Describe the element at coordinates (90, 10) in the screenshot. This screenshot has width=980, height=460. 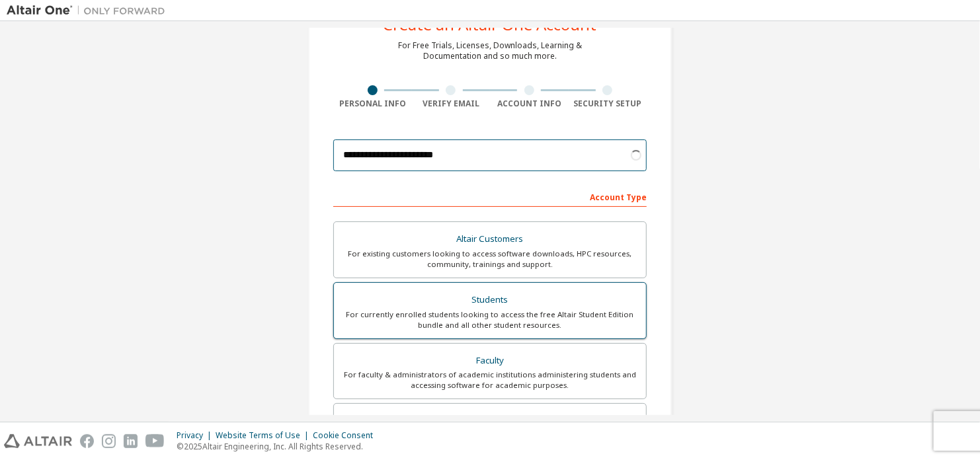
I see `img: Altair One` at that location.